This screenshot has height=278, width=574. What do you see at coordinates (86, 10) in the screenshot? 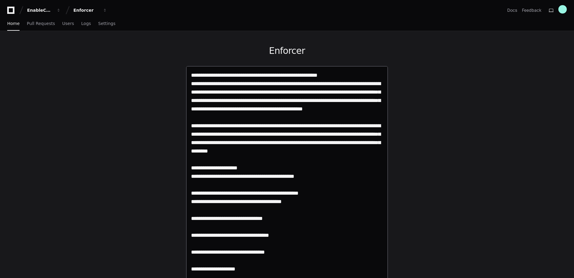
I see `div: Enforcer` at bounding box center [86, 10].